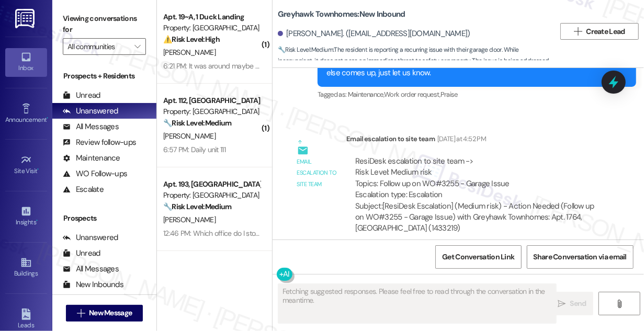 The image size is (644, 331). I want to click on img: ResiDesk Logo, so click(26, 18).